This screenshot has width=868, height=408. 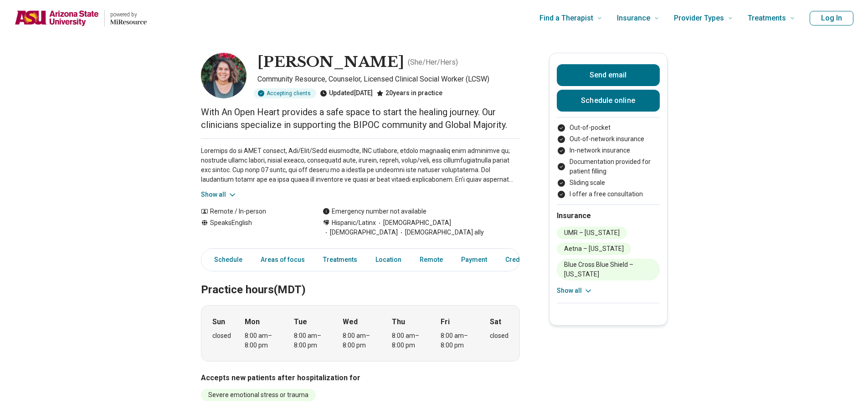 I want to click on p: ( She/Her/Hers ), so click(x=433, y=63).